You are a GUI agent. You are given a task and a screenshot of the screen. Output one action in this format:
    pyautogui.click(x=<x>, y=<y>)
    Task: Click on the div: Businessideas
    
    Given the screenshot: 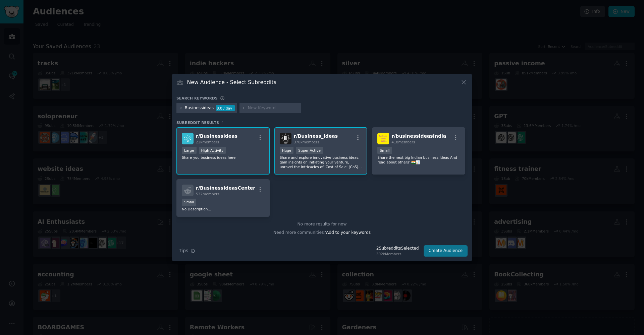 What is the action you would take?
    pyautogui.click(x=199, y=108)
    